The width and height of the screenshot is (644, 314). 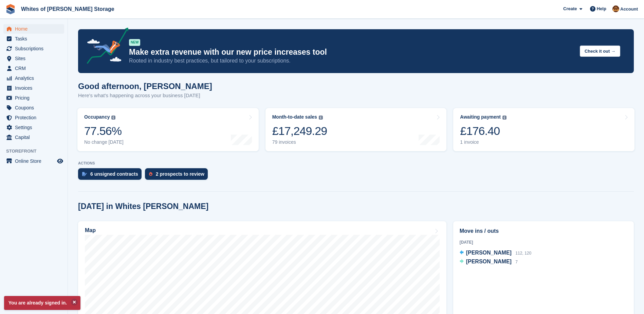 What do you see at coordinates (180, 174) in the screenshot?
I see `div: 2 prospects to review` at bounding box center [180, 174].